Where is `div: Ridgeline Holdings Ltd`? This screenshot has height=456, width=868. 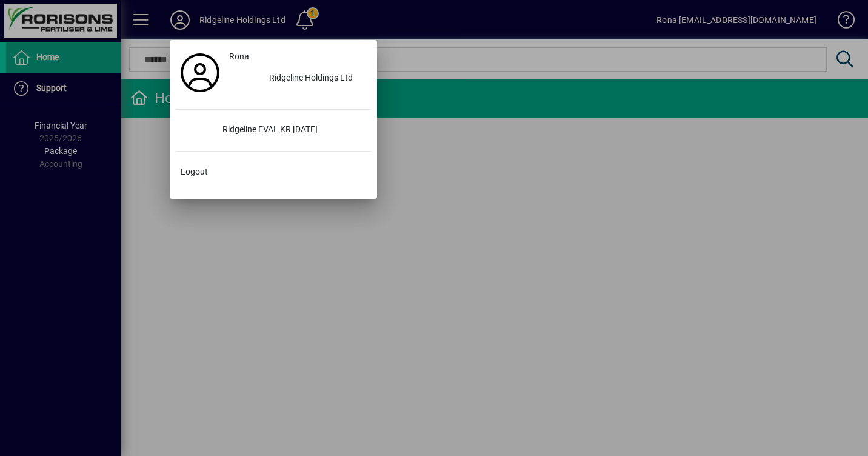 div: Ridgeline Holdings Ltd is located at coordinates (316, 79).